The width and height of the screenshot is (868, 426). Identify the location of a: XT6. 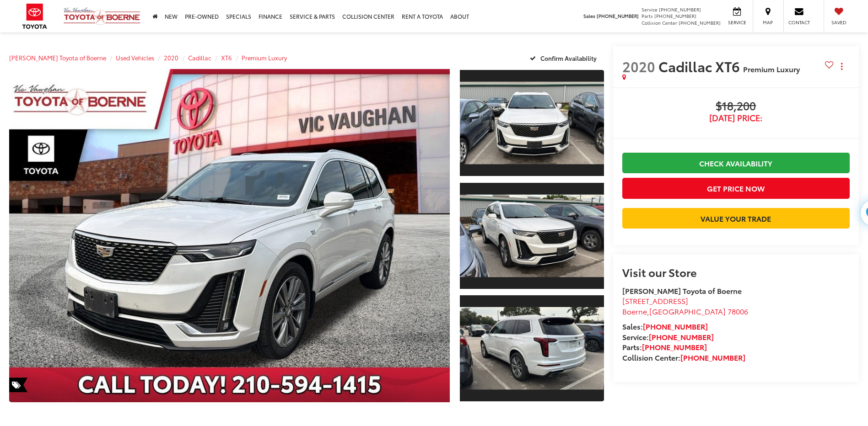
(227, 57).